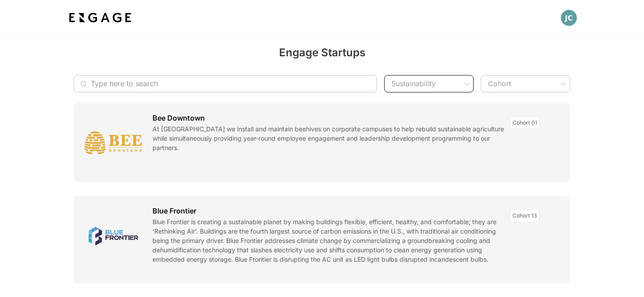  What do you see at coordinates (429, 84) in the screenshot?
I see `div: Sustainability` at bounding box center [429, 84].